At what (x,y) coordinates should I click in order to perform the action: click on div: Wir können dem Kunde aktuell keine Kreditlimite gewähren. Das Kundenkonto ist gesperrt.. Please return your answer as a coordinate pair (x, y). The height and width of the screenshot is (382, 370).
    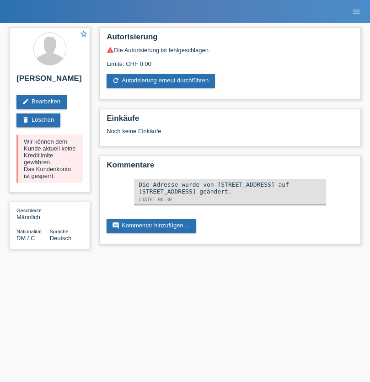
    Looking at the image, I should click on (49, 159).